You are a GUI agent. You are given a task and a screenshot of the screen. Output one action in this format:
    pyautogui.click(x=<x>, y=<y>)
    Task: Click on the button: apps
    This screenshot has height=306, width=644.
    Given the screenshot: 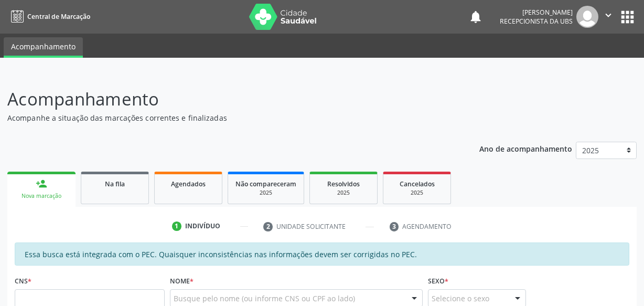 What is the action you would take?
    pyautogui.click(x=627, y=17)
    